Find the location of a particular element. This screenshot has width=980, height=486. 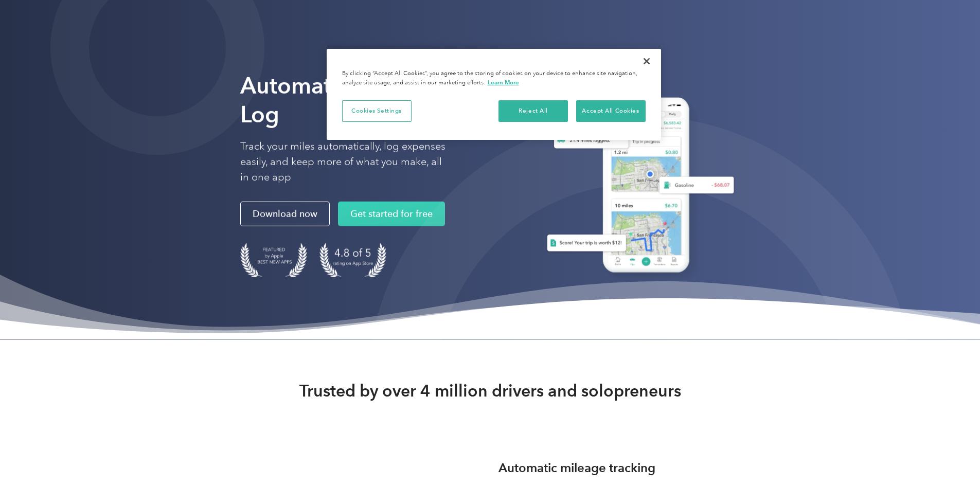

button: Reject All is located at coordinates (533, 111).